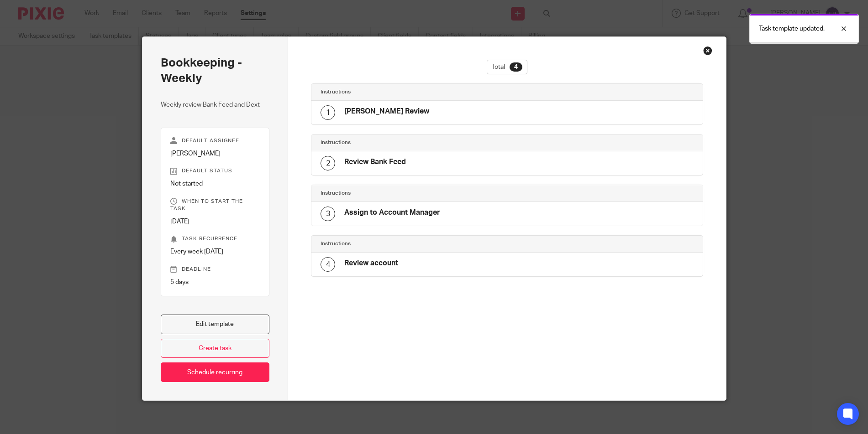  What do you see at coordinates (215, 349) in the screenshot?
I see `a: Create task` at bounding box center [215, 349].